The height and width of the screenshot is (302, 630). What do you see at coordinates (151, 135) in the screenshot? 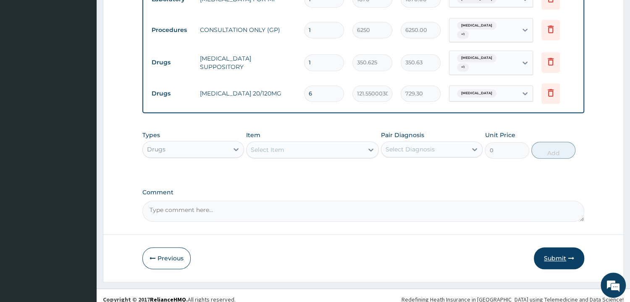
I see `label: Types` at bounding box center [151, 135].